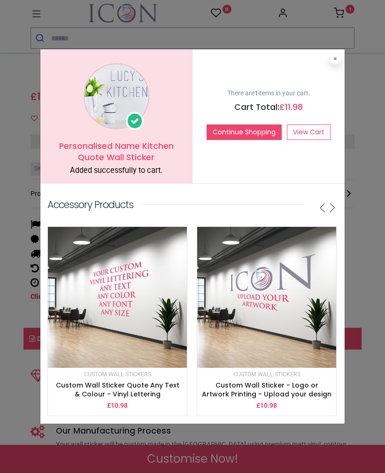 The image size is (385, 473). I want to click on a: Custom Wall Sticker - Logo or Artwork Printing - Upload your design, so click(267, 390).